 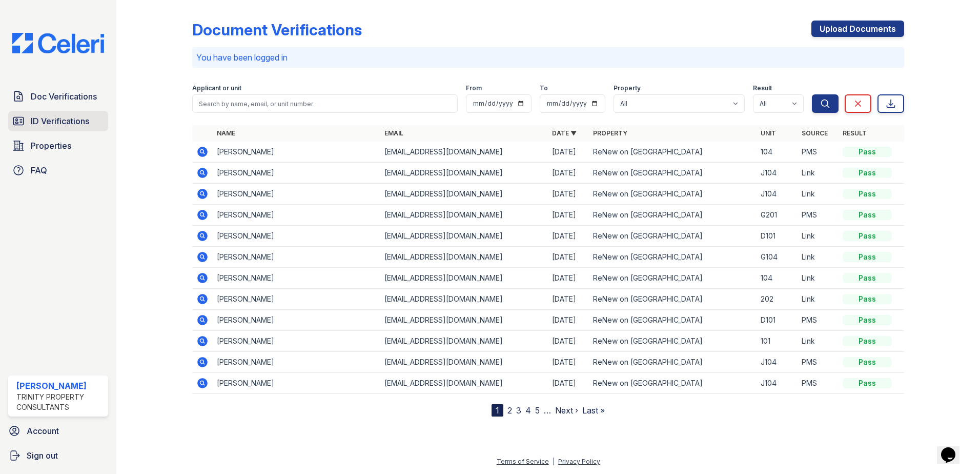 I want to click on a: Privacy Policy, so click(x=579, y=461).